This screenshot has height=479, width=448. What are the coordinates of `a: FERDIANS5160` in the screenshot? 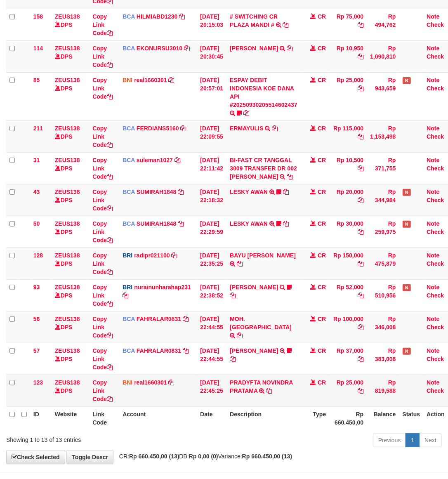 It's located at (157, 128).